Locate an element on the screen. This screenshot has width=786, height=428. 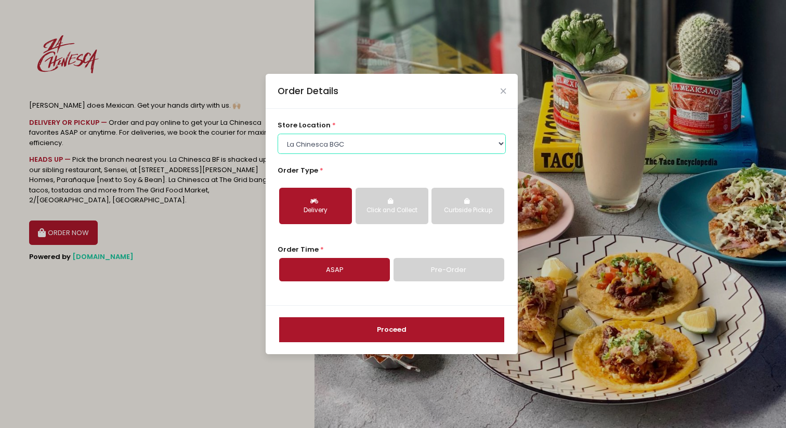
span: Order Time is located at coordinates (298, 249).